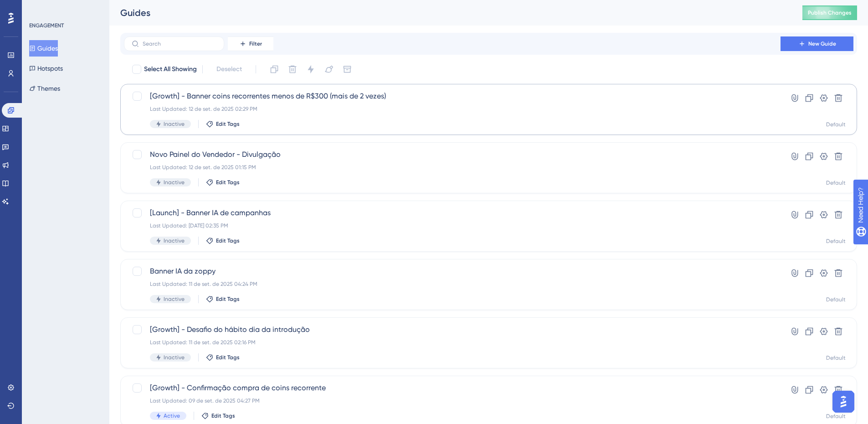 Image resolution: width=868 pixels, height=424 pixels. What do you see at coordinates (821, 44) in the screenshot?
I see `span: New Guide` at bounding box center [821, 44].